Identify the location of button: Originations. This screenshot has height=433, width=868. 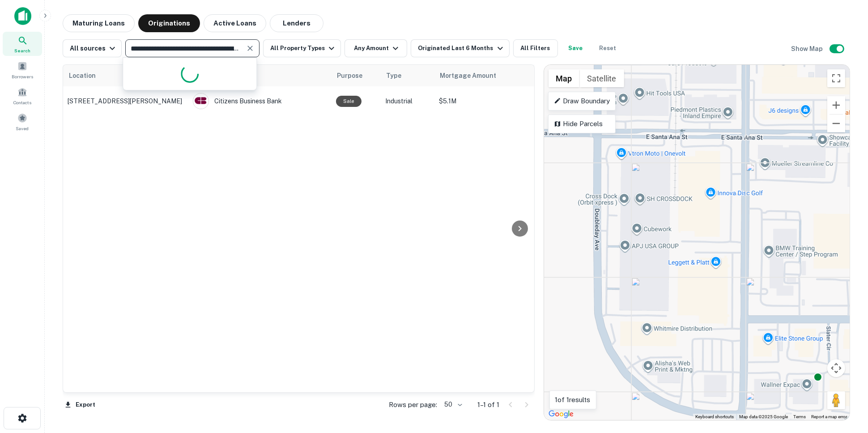
(169, 23).